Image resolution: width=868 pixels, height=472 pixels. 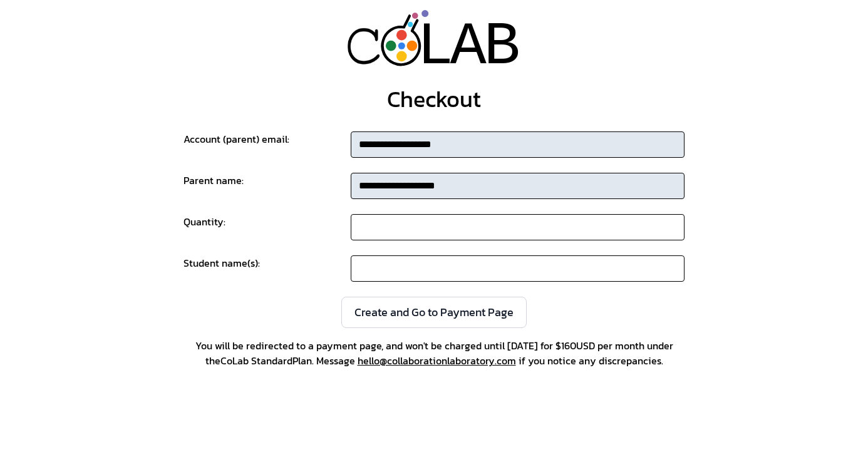 What do you see at coordinates (434, 99) in the screenshot?
I see `div: Checkout` at bounding box center [434, 99].